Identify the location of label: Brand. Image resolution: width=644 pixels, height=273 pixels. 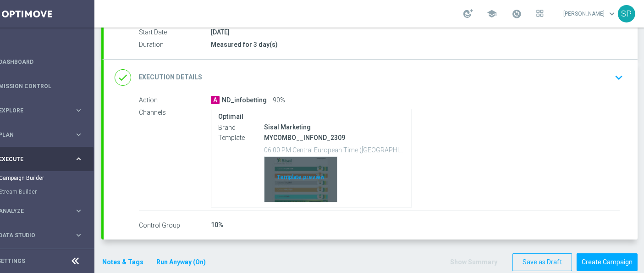
(241, 128).